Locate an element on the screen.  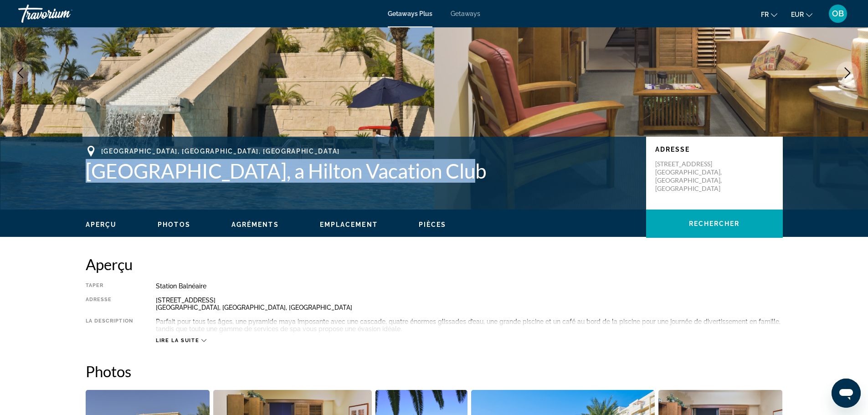
button: Photos is located at coordinates (174, 225).